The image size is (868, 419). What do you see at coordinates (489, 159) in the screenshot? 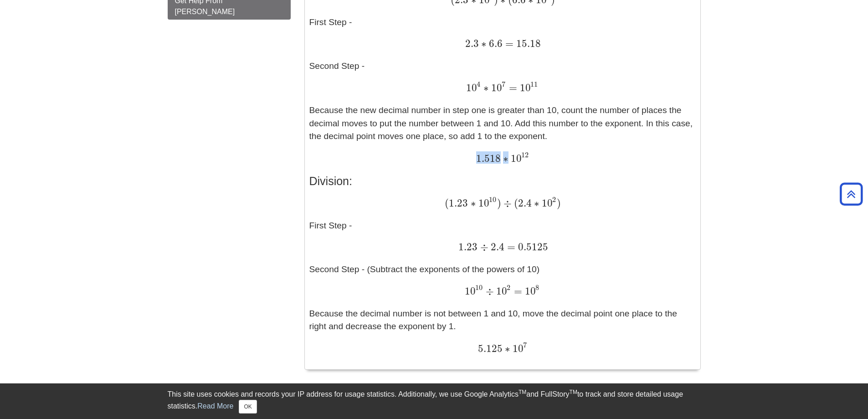
I see `span: 1.518` at bounding box center [489, 159].